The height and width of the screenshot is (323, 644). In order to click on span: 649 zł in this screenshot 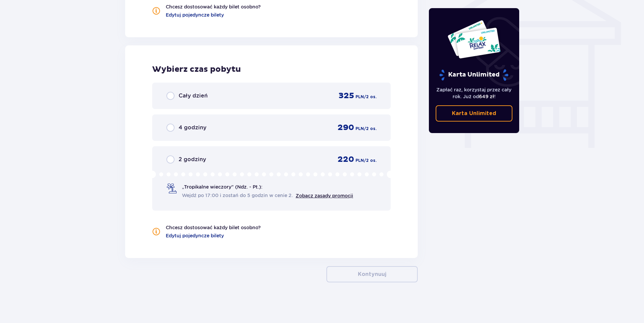, I will do `click(486, 97)`.